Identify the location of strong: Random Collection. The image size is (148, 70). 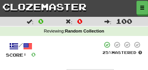
(84, 31).